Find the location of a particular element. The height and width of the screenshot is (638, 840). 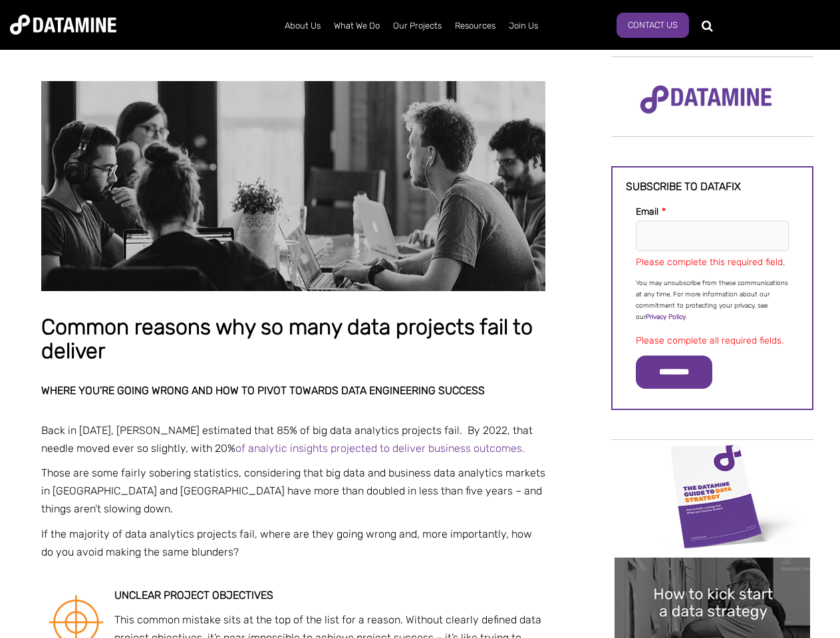

span: Email is located at coordinates (647, 212).